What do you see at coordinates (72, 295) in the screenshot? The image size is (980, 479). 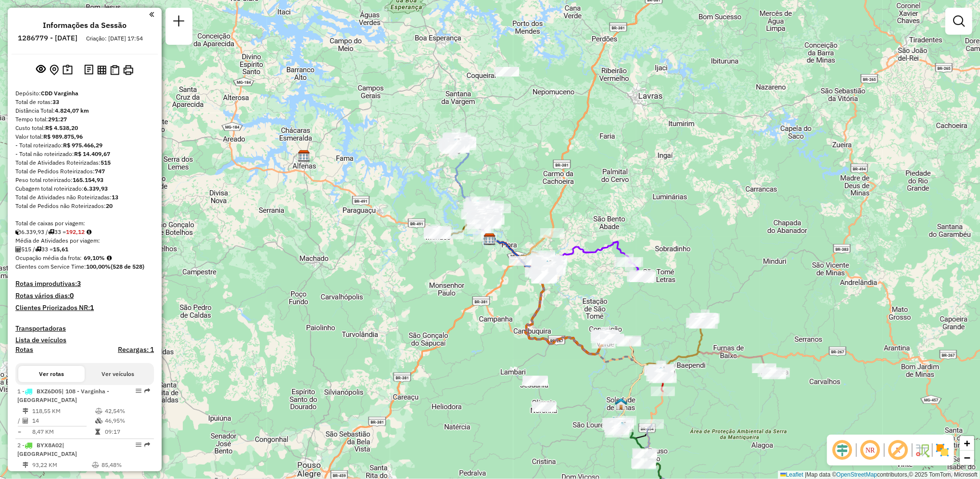 I see `strong: 0` at bounding box center [72, 295].